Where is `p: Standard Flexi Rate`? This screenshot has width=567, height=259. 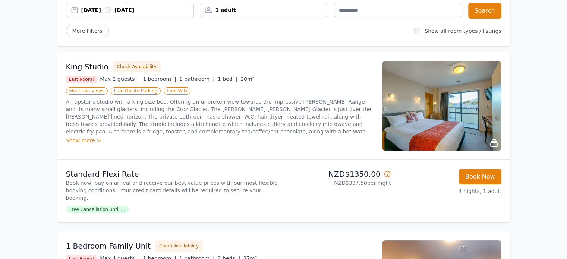
p: Standard Flexi Rate is located at coordinates (173, 174).